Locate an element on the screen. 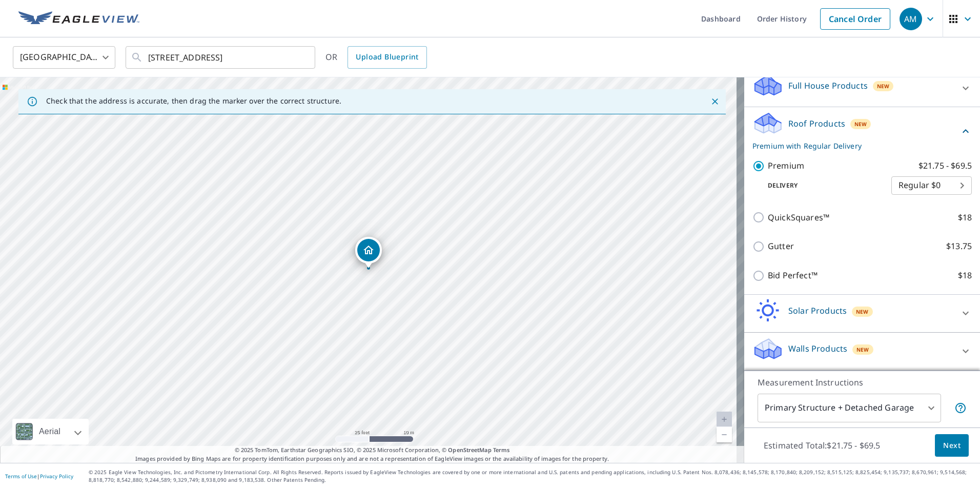 This screenshot has height=489, width=980. p: Measurement Instructions is located at coordinates (862, 382).